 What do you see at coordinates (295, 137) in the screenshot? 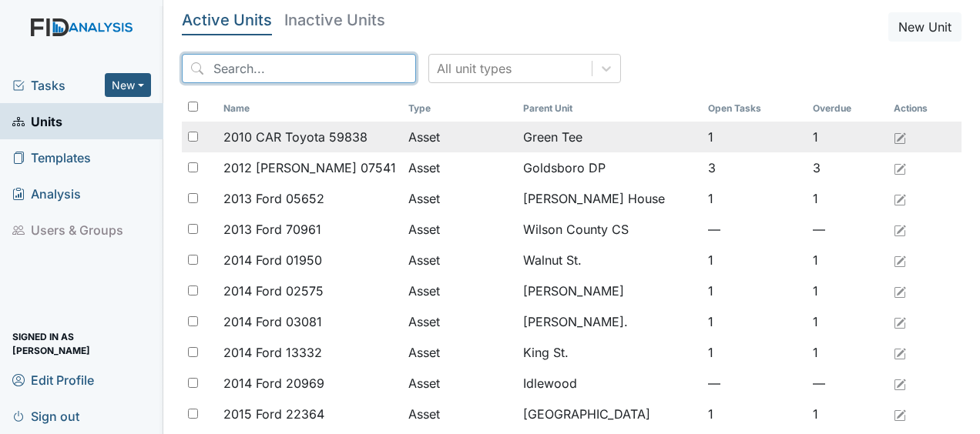
I see `span: 2010 CAR Toyota 59838` at bounding box center [295, 137].